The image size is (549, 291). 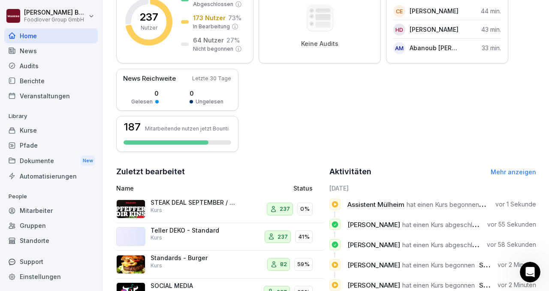 What do you see at coordinates (513, 171) in the screenshot?
I see `a: Mehr anzeigen` at bounding box center [513, 171].